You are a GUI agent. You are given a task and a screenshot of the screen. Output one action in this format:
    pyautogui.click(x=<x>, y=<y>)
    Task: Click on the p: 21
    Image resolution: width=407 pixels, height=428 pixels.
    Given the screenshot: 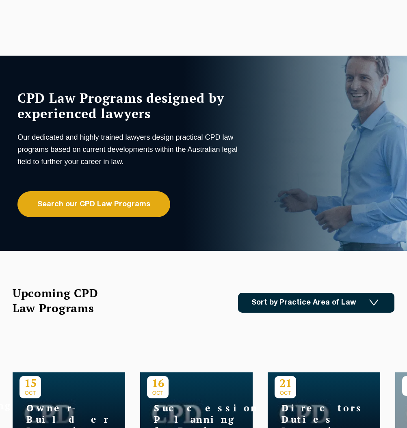 What is the action you would take?
    pyautogui.click(x=285, y=383)
    